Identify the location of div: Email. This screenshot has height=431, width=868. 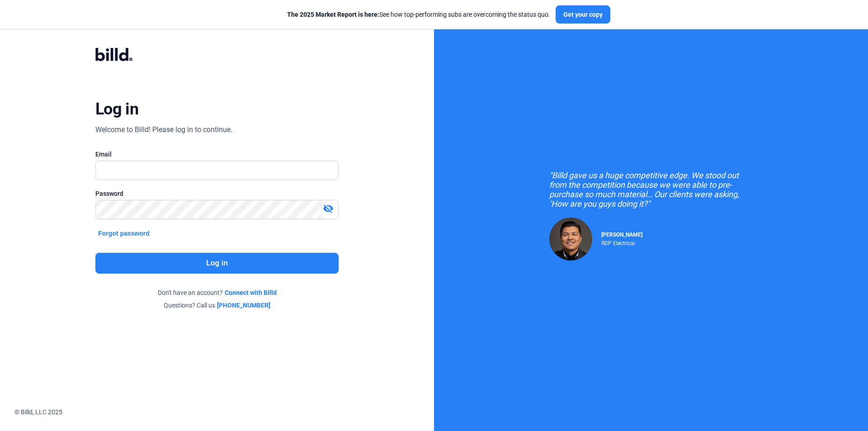
(217, 154).